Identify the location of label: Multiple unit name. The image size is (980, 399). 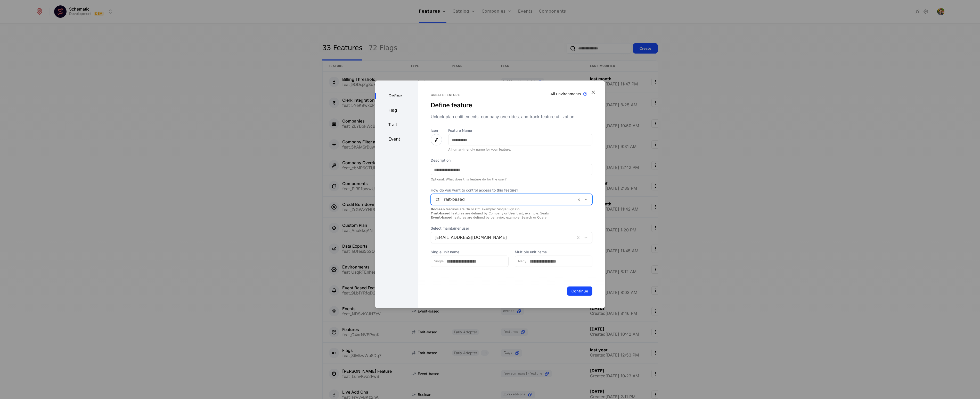
(553, 252).